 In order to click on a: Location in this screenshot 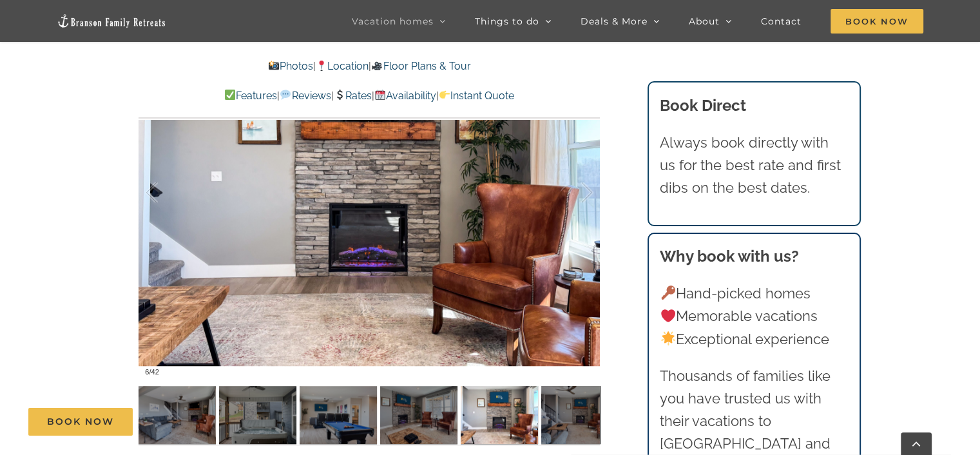, I will do `click(342, 66)`.